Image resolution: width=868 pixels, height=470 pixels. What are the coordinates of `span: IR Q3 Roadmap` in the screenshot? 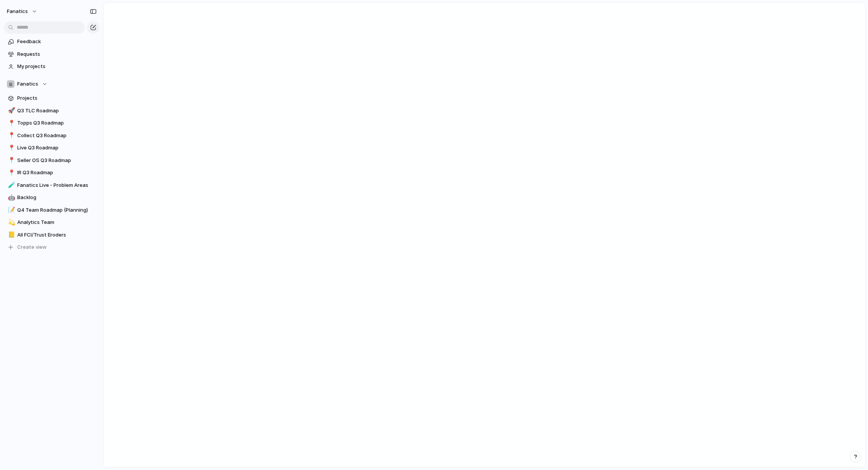 It's located at (57, 172).